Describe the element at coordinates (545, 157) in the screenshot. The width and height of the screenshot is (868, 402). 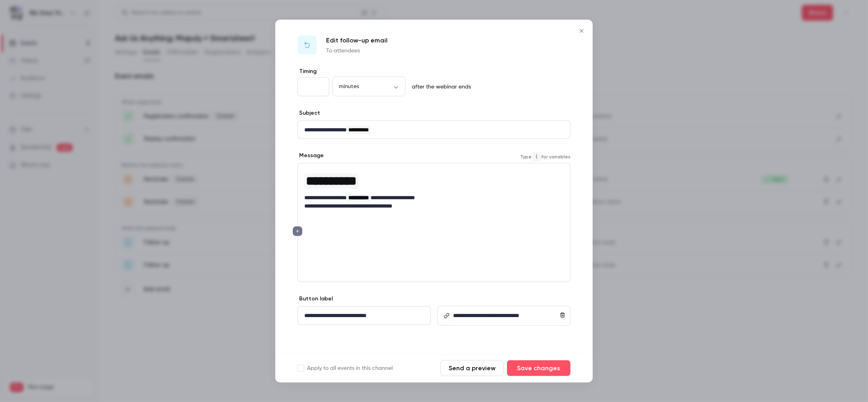
I see `span: Type for variables` at that location.